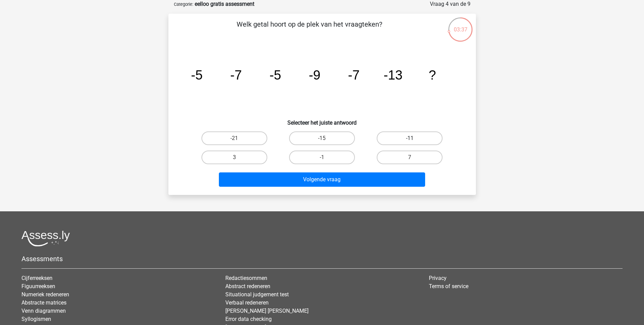 The width and height of the screenshot is (644, 325). What do you see at coordinates (246, 278) in the screenshot?
I see `a: Redactiesommen` at bounding box center [246, 278].